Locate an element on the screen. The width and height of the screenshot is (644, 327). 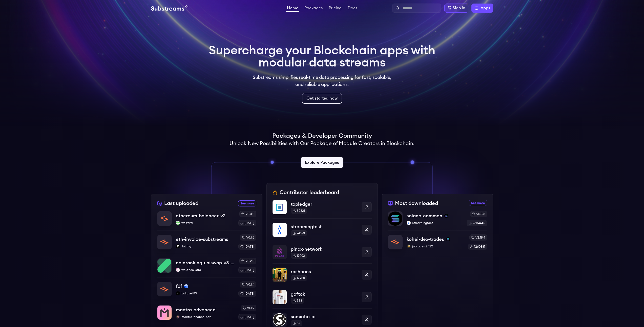
p: kohei-dex-trades is located at coordinates (425, 239).